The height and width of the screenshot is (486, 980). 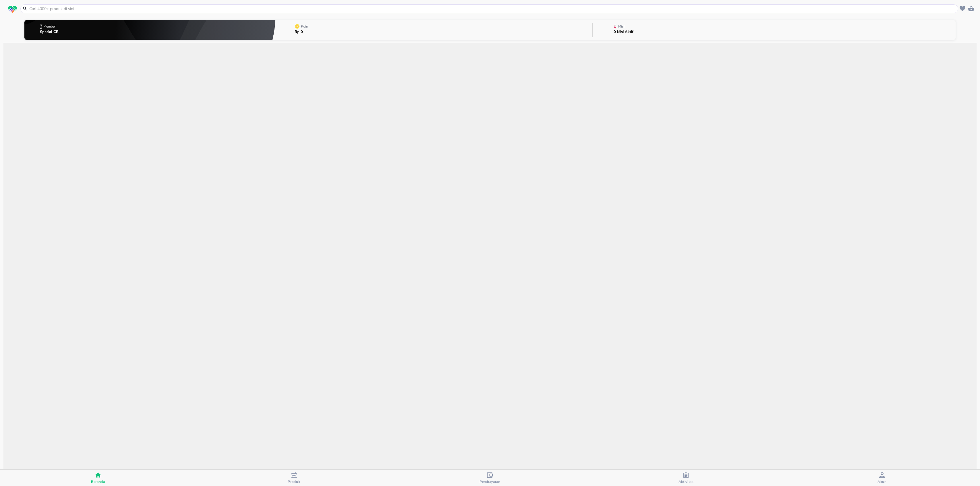 What do you see at coordinates (621, 27) in the screenshot?
I see `p: Misi` at bounding box center [621, 27].